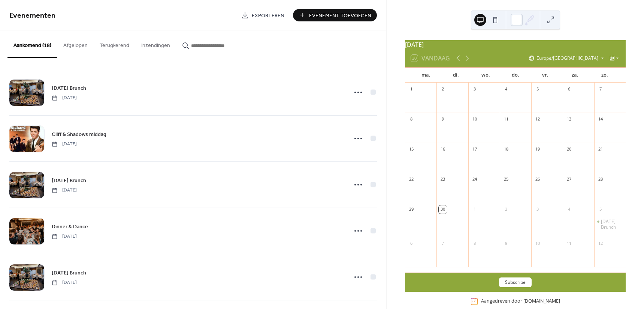  I want to click on span: Cliff & Shadows middag, so click(79, 134).